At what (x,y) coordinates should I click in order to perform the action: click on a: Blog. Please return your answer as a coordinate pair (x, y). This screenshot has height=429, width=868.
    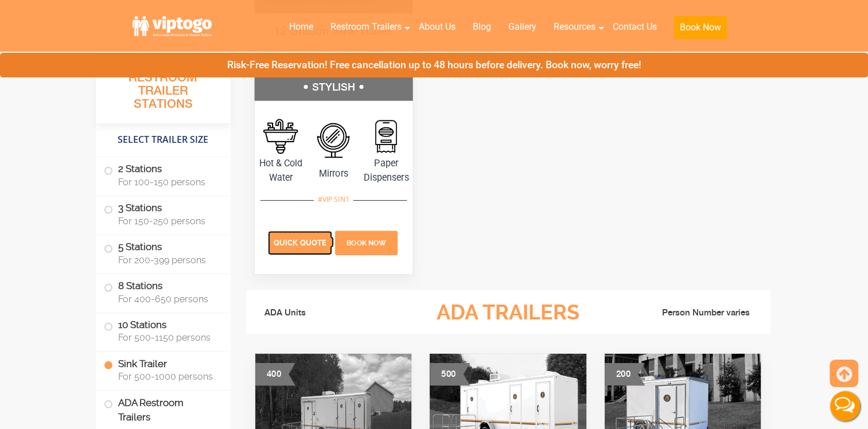
    Looking at the image, I should click on (482, 27).